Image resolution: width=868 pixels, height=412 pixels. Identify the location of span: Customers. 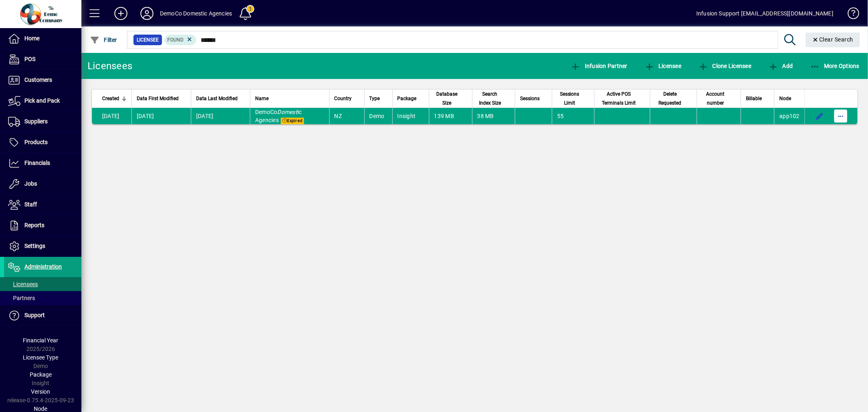
(38, 79).